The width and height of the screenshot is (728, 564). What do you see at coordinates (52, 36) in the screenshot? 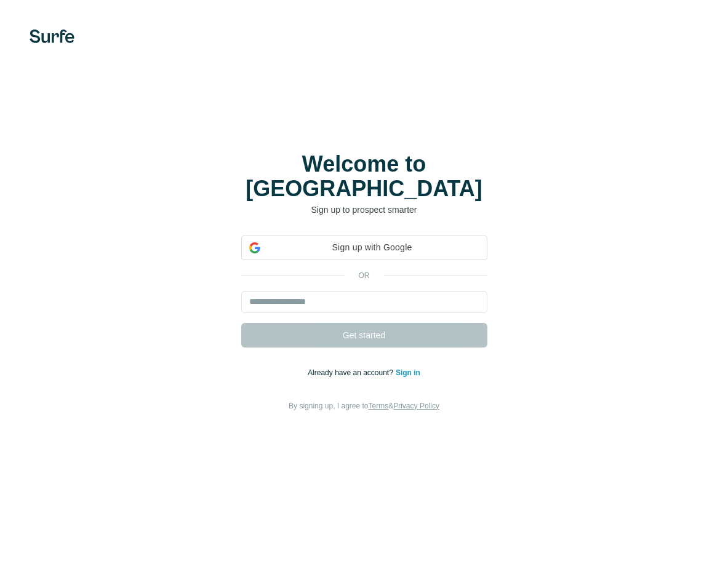
I see `img: Surfe's logo` at bounding box center [52, 36].